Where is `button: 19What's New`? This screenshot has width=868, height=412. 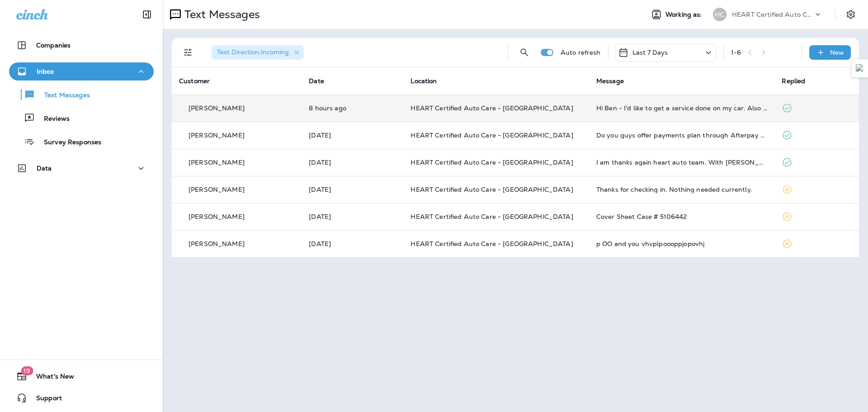 button: 19What's New is located at coordinates (81, 376).